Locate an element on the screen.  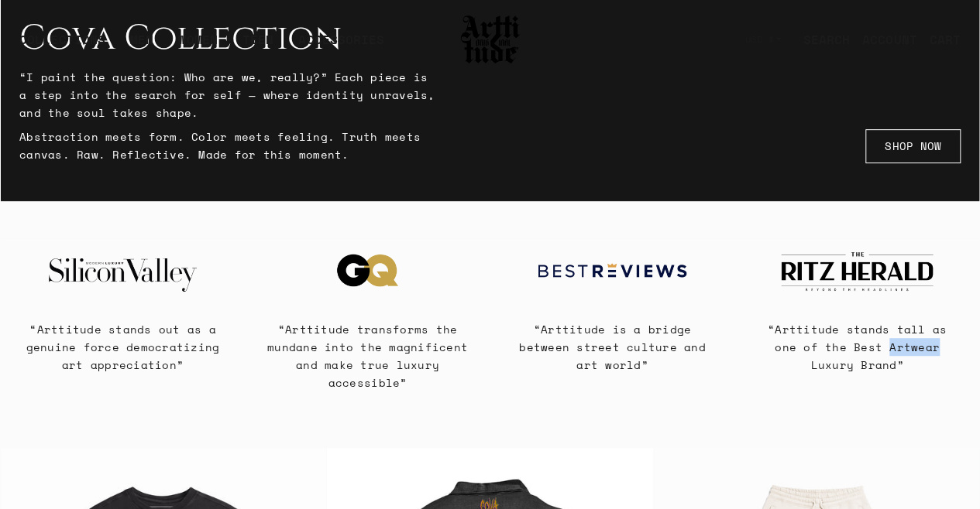
a: TEEN is located at coordinates (258, 45).